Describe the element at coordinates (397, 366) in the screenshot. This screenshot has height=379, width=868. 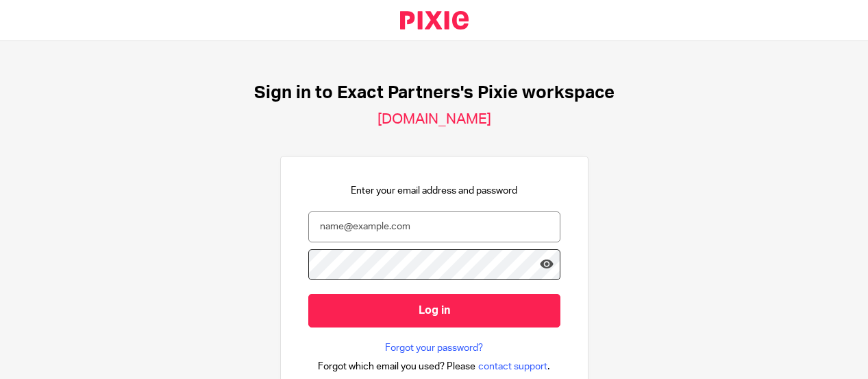
I see `span: Forgot which email you used? Please` at that location.